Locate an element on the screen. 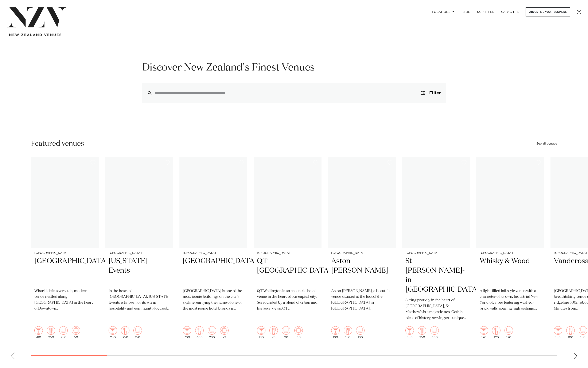 The width and height of the screenshot is (588, 368). swiper-slide: 7 / 49 is located at coordinates (510, 250).